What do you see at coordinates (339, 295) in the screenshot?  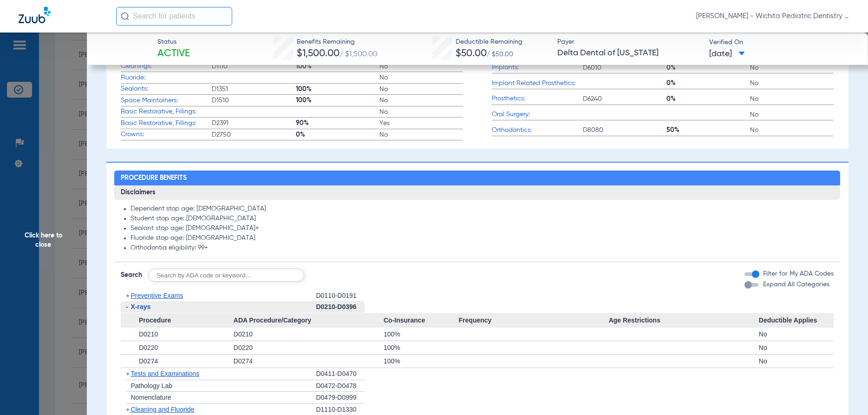 I see `div: D0110-D0191` at bounding box center [339, 295].